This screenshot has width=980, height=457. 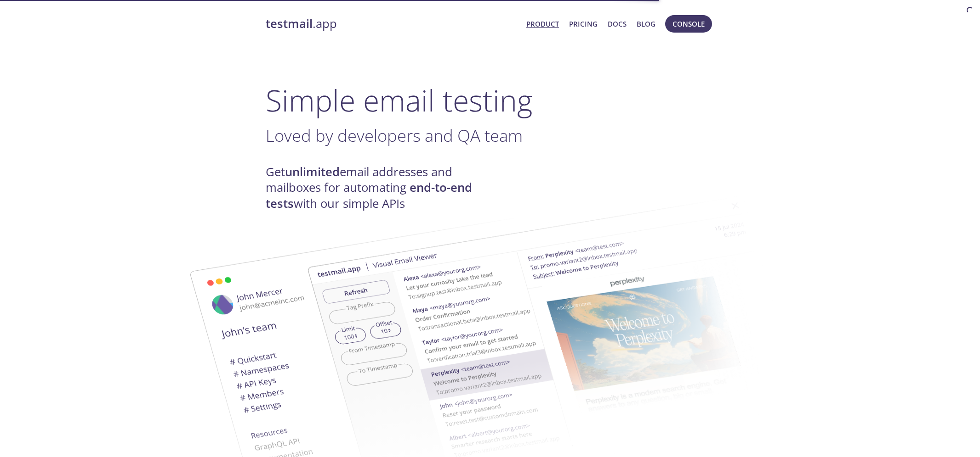 I want to click on a: Blog, so click(x=646, y=24).